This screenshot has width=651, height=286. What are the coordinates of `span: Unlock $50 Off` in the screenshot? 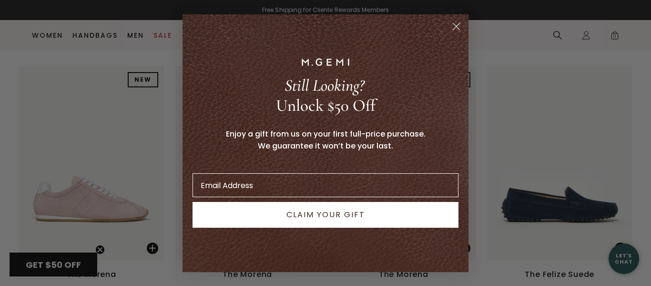 It's located at (326, 105).